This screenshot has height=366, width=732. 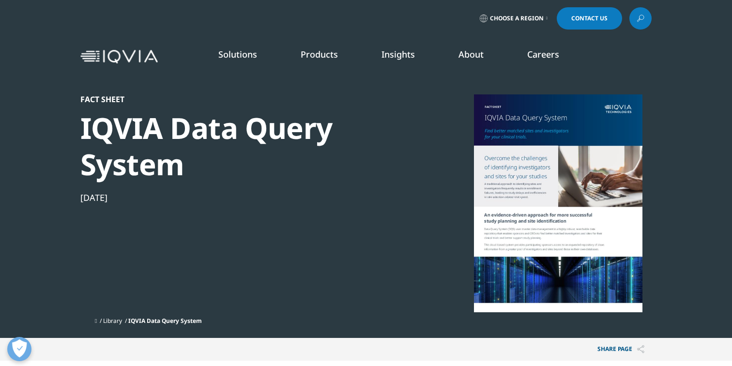 What do you see at coordinates (119, 57) in the screenshot?
I see `img: IQVIA Healthcare Information Technology and Pharma Clinical Research Company` at bounding box center [119, 57].